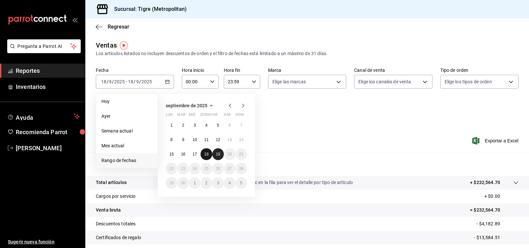 This screenshot has height=248, width=529. Describe the element at coordinates (127, 116) in the screenshot. I see `span: Ayer` at that location.